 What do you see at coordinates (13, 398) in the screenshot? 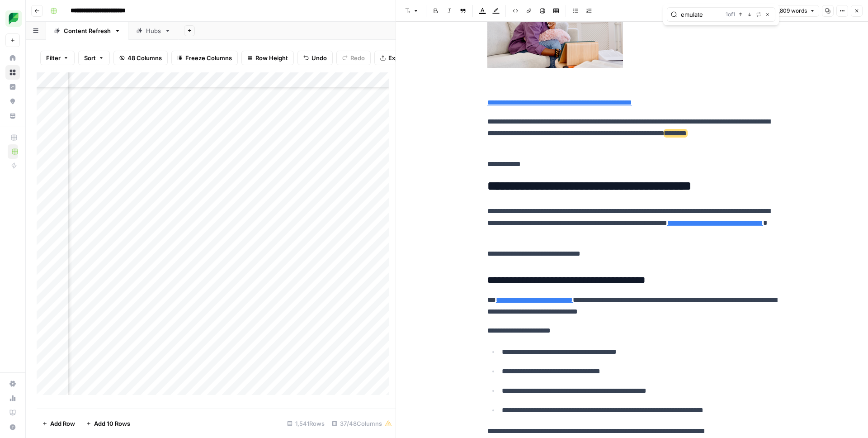
I see `a: Usage` at bounding box center [13, 398].